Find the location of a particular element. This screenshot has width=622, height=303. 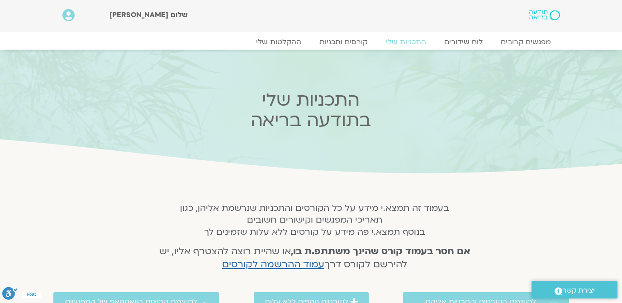

a: מפגשים קרובים is located at coordinates (526, 42).